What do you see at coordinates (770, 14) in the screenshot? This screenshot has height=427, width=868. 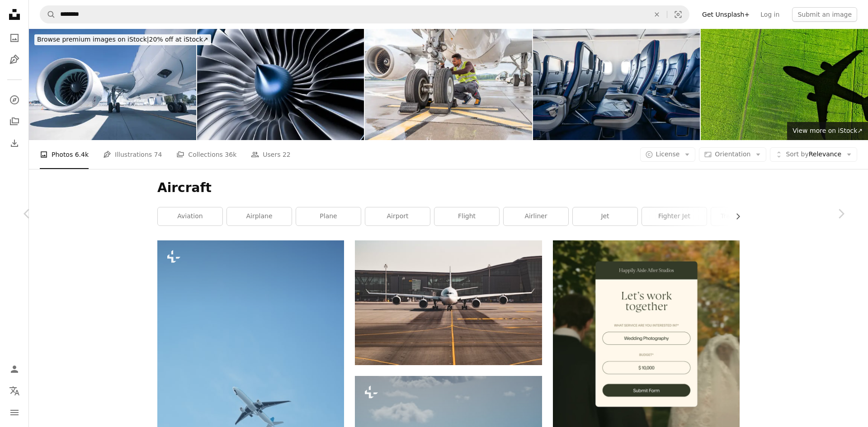 I see `a: Log in` at bounding box center [770, 14].